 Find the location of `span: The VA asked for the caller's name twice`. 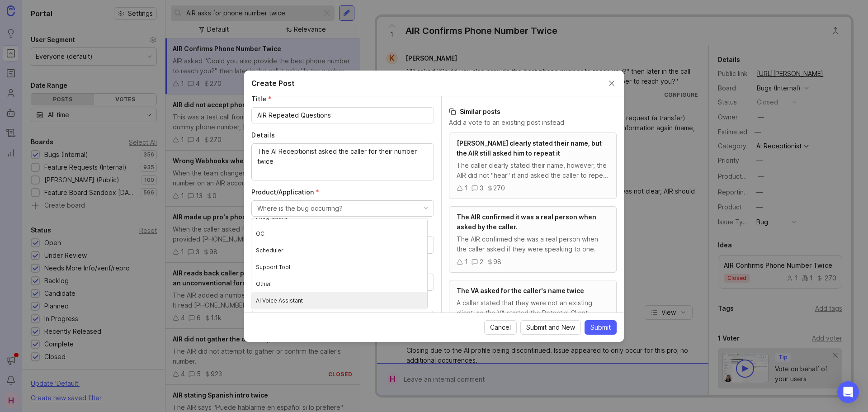

span: The VA asked for the caller's name twice is located at coordinates (520, 290).